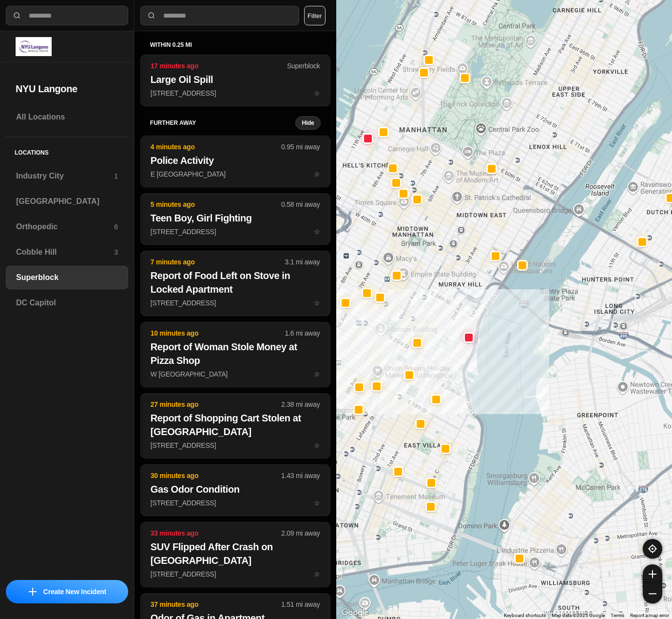 This screenshot has height=619, width=672. Describe the element at coordinates (303, 262) in the screenshot. I see `p: 3.1 mi away` at that location.